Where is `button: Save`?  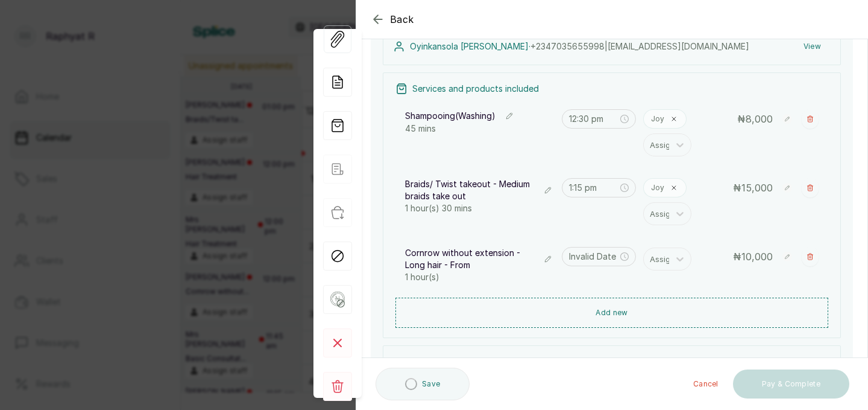 button: Save is located at coordinates (423, 384).